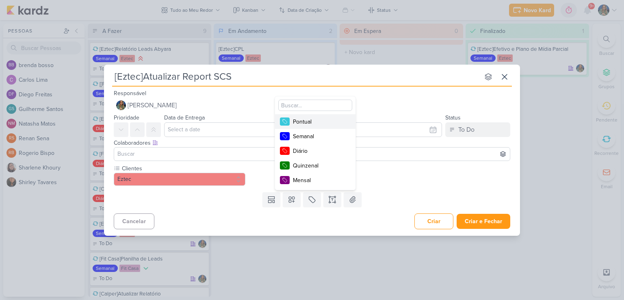 This screenshot has width=624, height=300. Describe the element at coordinates (315, 151) in the screenshot. I see `button: Diário` at that location.